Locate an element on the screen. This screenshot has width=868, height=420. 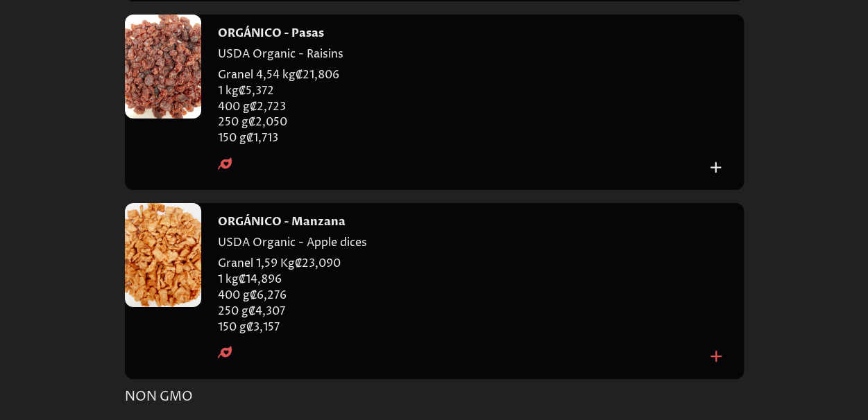
p: Granel 1,59 Kg ₡ 23,090 is located at coordinates (461, 263).